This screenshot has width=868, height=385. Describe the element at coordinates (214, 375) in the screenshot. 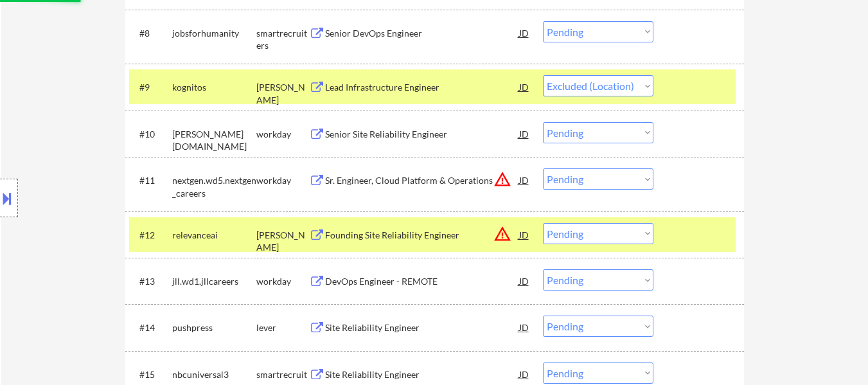

I see `div: nbcuniversal3` at that location.